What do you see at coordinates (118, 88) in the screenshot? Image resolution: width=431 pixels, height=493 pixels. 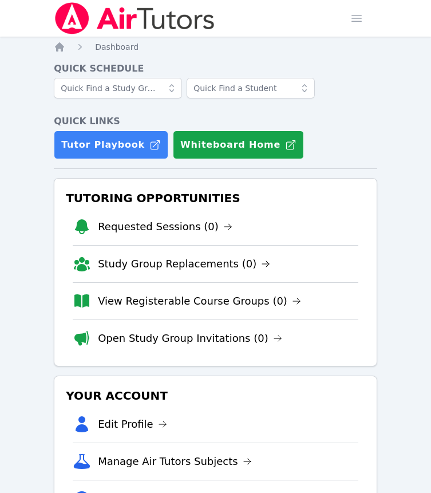 I see `input: Quick Find a Study Group` at bounding box center [118, 88].